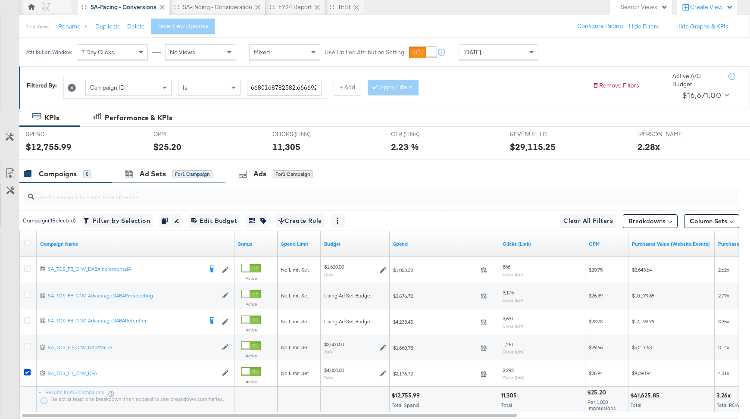  Describe the element at coordinates (643, 295) in the screenshot. I see `span: $10,179.85` at that location.